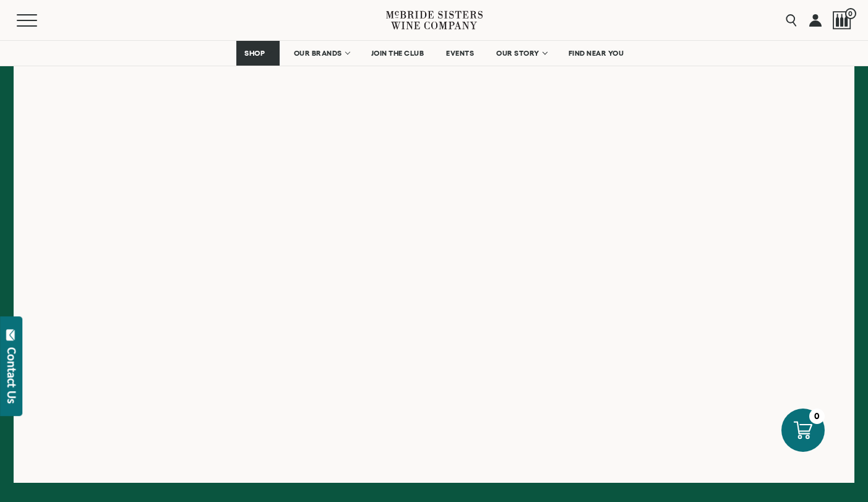 Image resolution: width=868 pixels, height=502 pixels. Describe the element at coordinates (321, 53) in the screenshot. I see `a: OUR BRANDS` at that location.